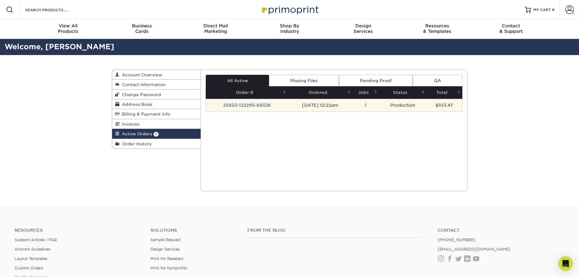 The image size is (579, 277). What do you see at coordinates (363, 29) in the screenshot?
I see `a: DesignServices` at bounding box center [363, 29].